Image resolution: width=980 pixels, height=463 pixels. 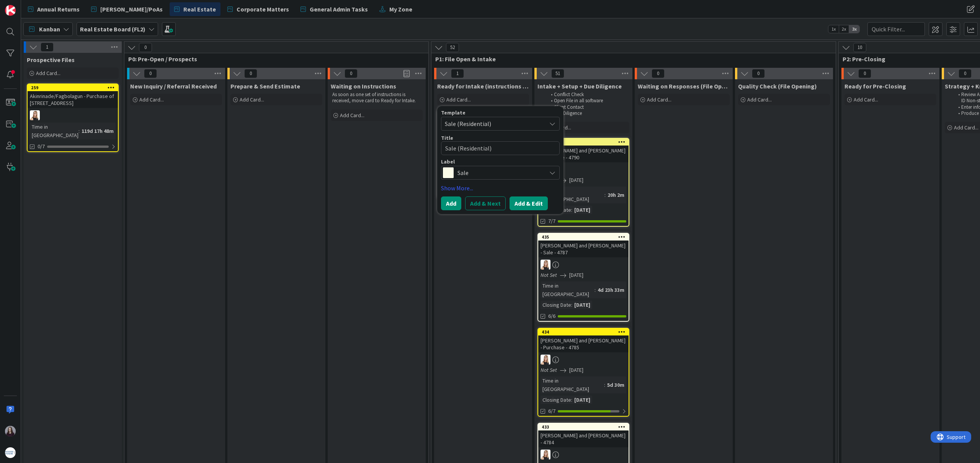 What do you see at coordinates (778, 86) in the screenshot?
I see `span: Quality Check (File Opening)` at bounding box center [778, 86].